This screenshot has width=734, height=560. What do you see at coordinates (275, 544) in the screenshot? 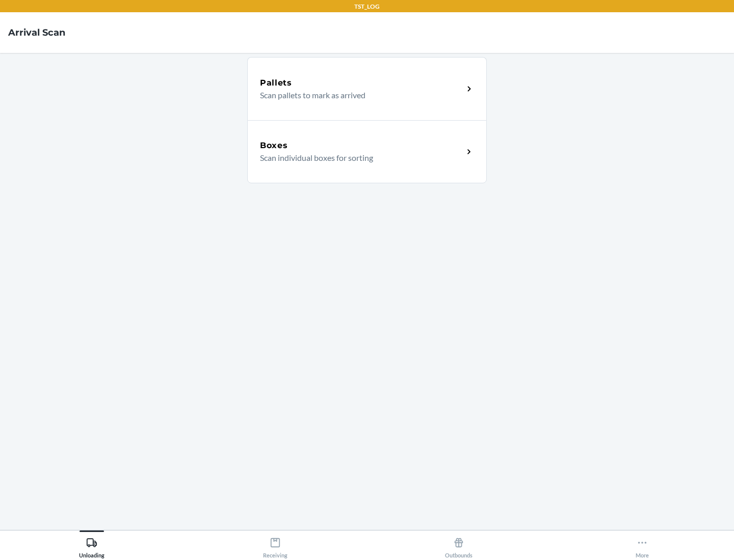
I see `button: Receiving` at bounding box center [275, 544].